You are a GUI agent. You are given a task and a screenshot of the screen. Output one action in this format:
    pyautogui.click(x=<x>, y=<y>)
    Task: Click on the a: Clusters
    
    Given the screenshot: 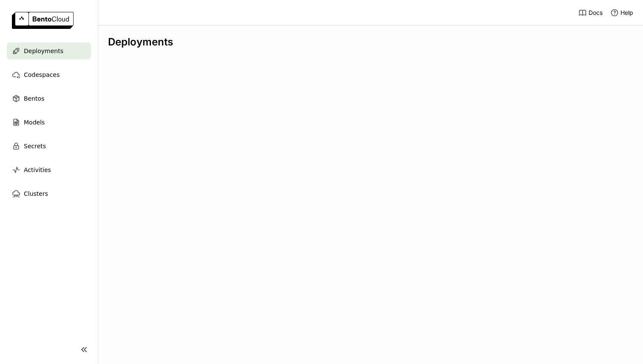 What is the action you would take?
    pyautogui.click(x=49, y=194)
    